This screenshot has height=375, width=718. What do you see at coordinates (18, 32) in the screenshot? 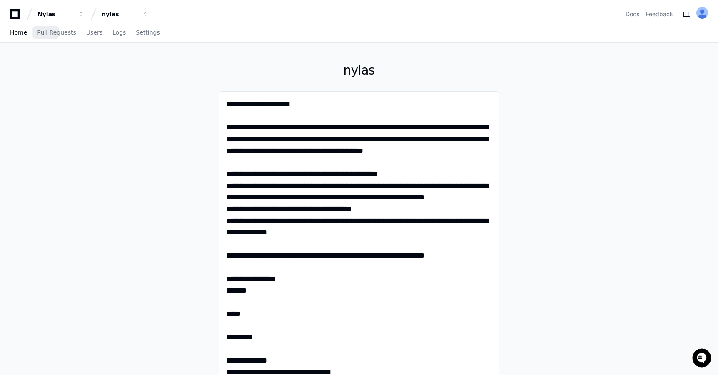
I see `span: Home` at bounding box center [18, 32].